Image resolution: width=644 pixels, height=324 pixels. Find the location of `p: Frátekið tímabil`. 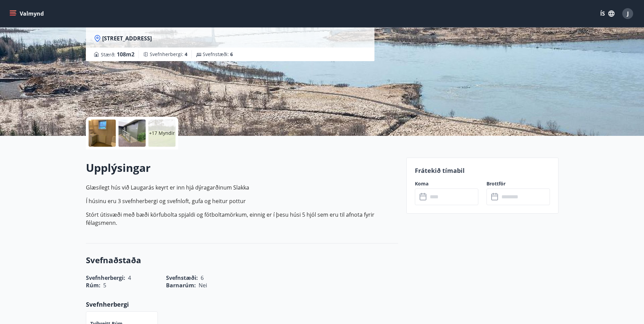

p: Frátekið tímabil is located at coordinates (482, 170).